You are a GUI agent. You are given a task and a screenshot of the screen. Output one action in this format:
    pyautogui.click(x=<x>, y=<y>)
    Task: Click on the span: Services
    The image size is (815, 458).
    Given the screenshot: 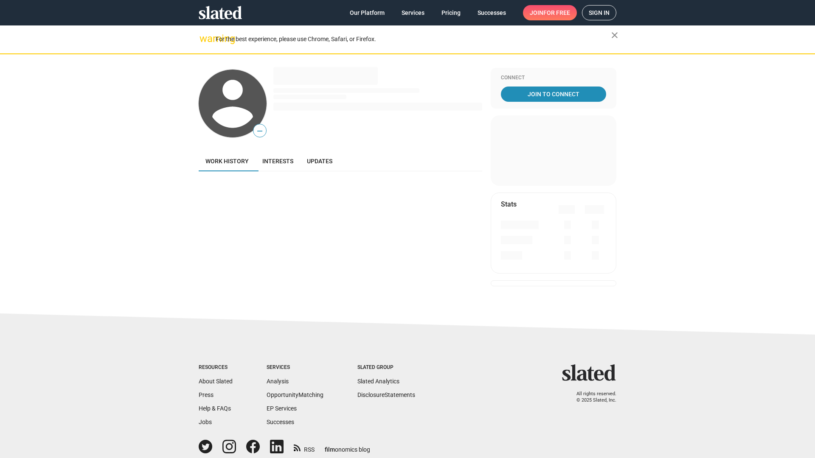 What is the action you would take?
    pyautogui.click(x=413, y=13)
    